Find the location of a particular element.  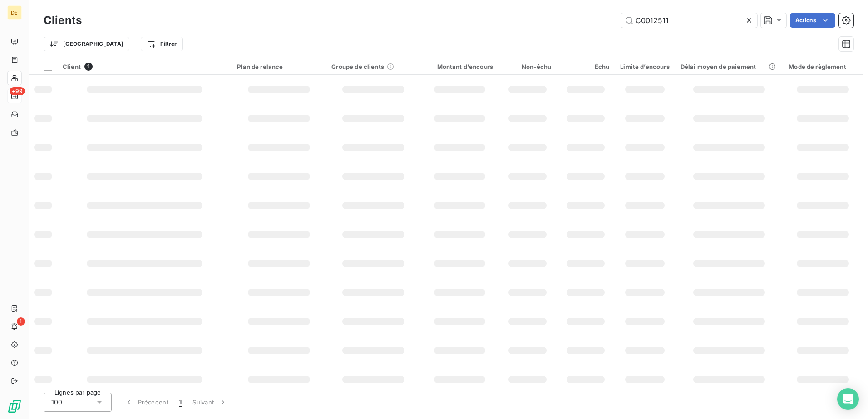

div: Échu is located at coordinates (586, 67).